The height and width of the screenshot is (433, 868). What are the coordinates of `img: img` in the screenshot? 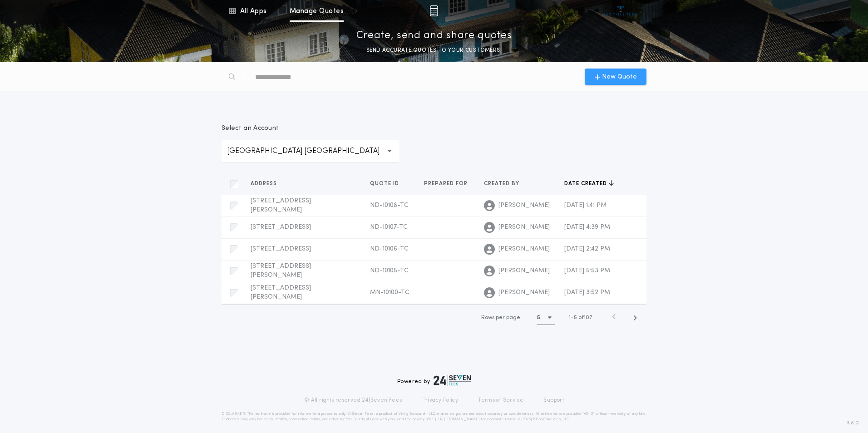 It's located at (434, 11).